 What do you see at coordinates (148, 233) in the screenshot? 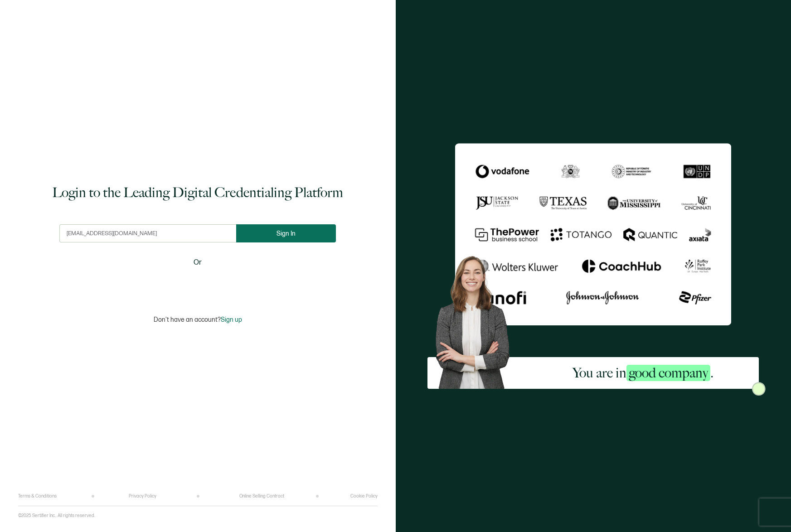
I see `input: Enter your work email address` at bounding box center [148, 233].